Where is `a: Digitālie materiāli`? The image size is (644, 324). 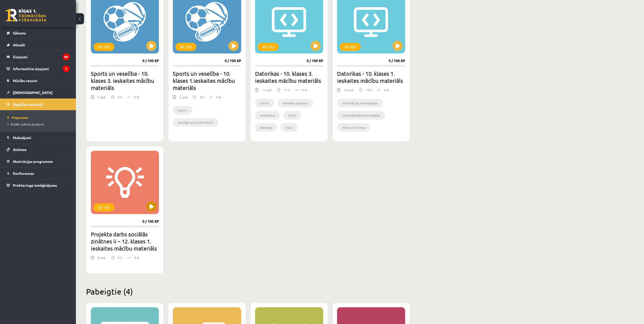 a: Digitālie materiāli is located at coordinates (38, 104).